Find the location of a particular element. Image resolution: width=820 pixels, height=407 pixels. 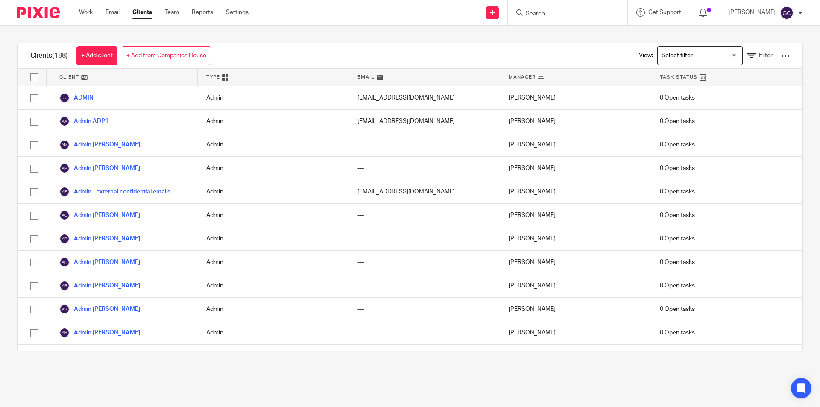

a: Admin ADP1 is located at coordinates (84, 121).